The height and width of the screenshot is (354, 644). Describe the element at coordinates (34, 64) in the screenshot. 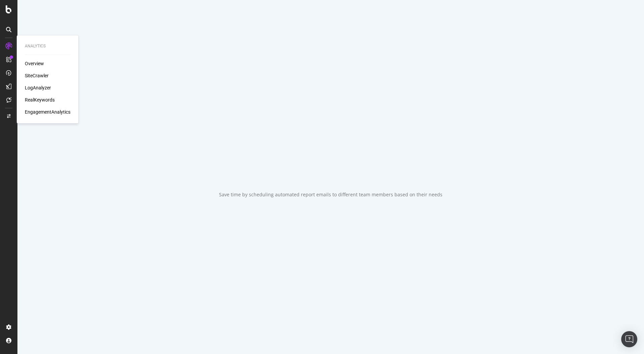

I see `a: Overview` at that location.